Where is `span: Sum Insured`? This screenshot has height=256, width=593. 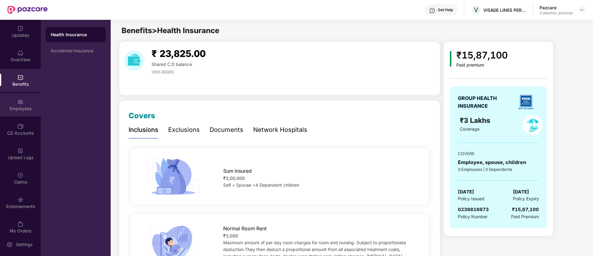 span: Sum Insured is located at coordinates (237, 171).